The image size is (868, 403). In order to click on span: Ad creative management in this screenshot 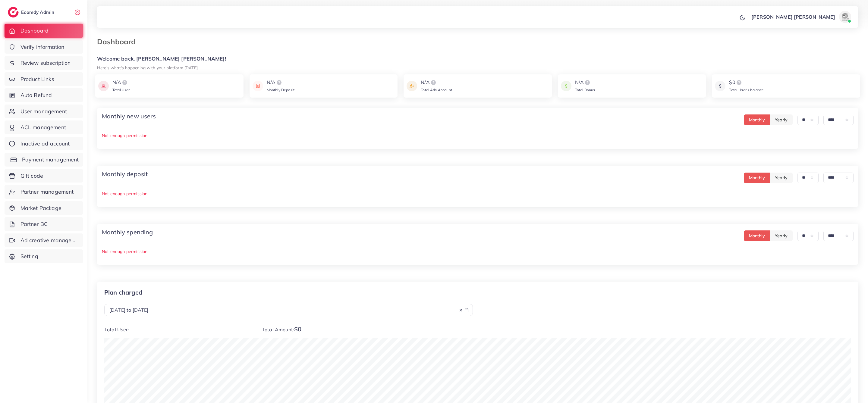, I will do `click(49, 240)`.